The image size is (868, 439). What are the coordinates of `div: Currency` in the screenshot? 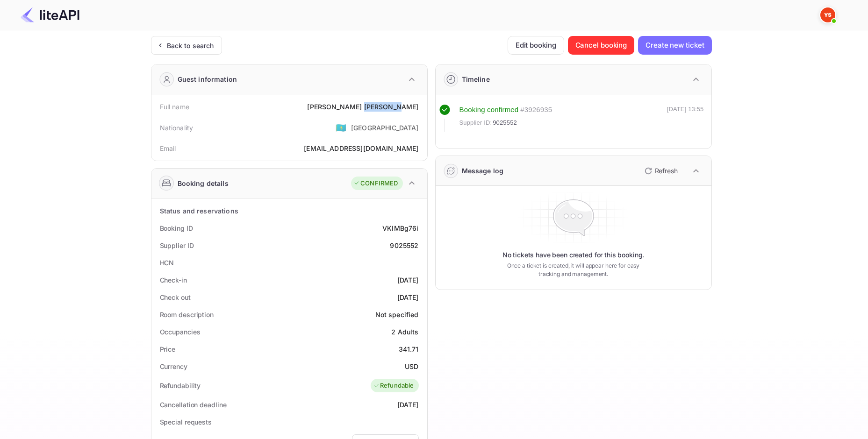 It's located at (174, 366).